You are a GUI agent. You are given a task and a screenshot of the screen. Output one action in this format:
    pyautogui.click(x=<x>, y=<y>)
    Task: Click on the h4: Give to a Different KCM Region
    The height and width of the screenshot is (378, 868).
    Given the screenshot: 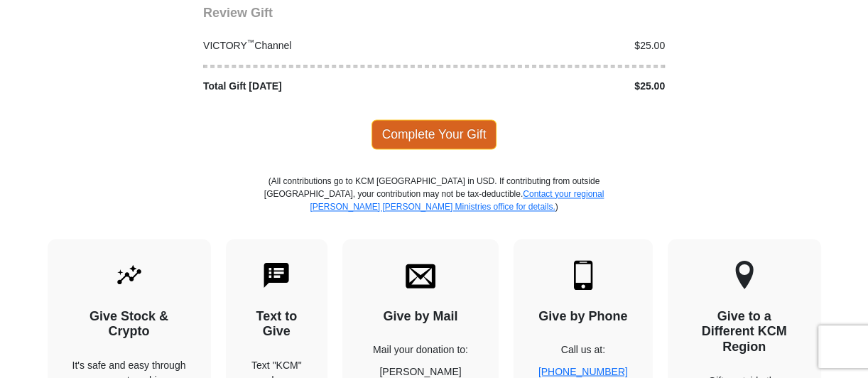 What is the action you would take?
    pyautogui.click(x=744, y=331)
    